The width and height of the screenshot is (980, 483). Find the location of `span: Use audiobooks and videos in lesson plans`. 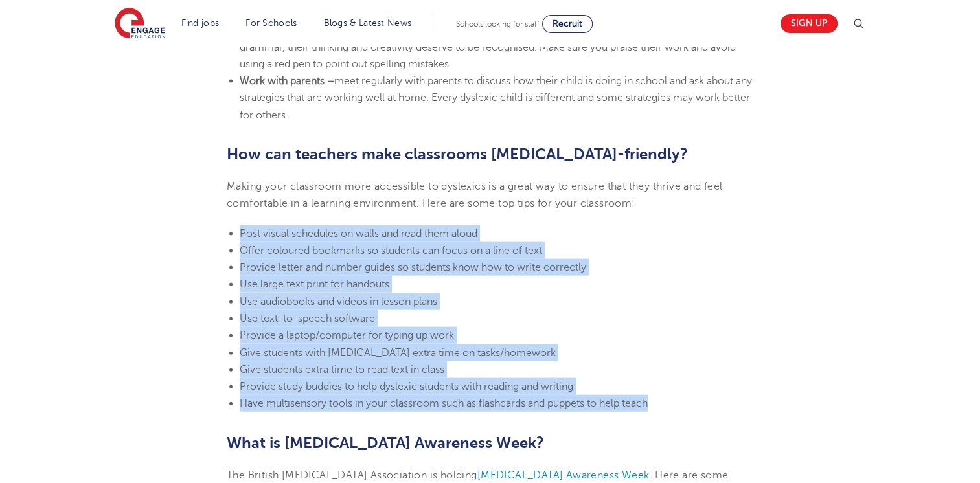

span: Use audiobooks and videos in lesson plans is located at coordinates (338, 302).